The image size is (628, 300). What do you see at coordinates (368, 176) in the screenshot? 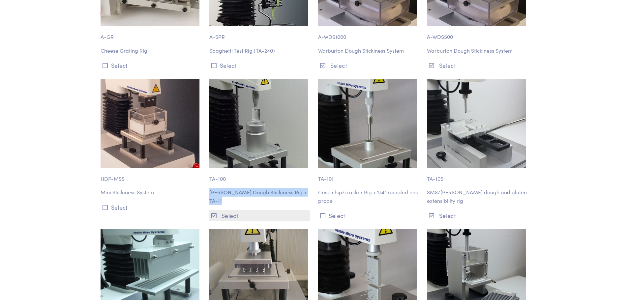
I see `p: TA-101` at bounding box center [368, 176].